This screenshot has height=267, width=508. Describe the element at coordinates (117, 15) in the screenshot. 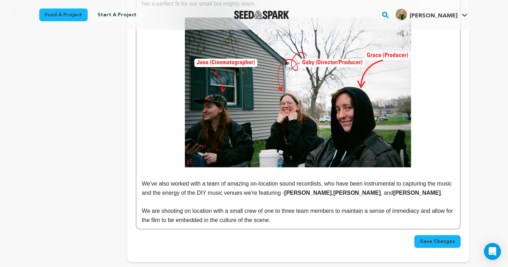

I see `a: Start a project` at that location.